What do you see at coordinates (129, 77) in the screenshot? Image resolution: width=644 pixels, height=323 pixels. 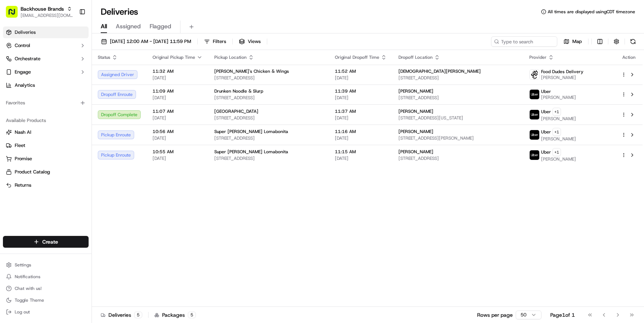 I see `button: Start new chat` at bounding box center [129, 77].